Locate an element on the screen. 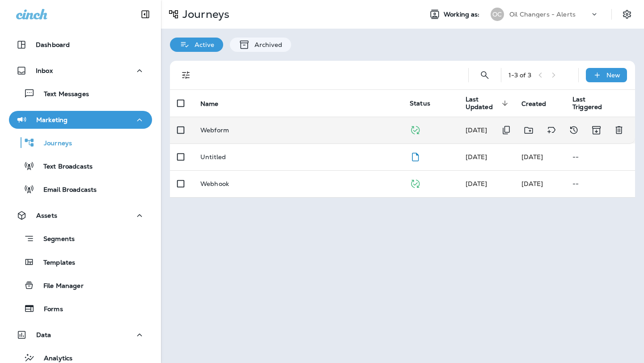 This screenshot has height=363, width=644. button: Settings is located at coordinates (627, 14).